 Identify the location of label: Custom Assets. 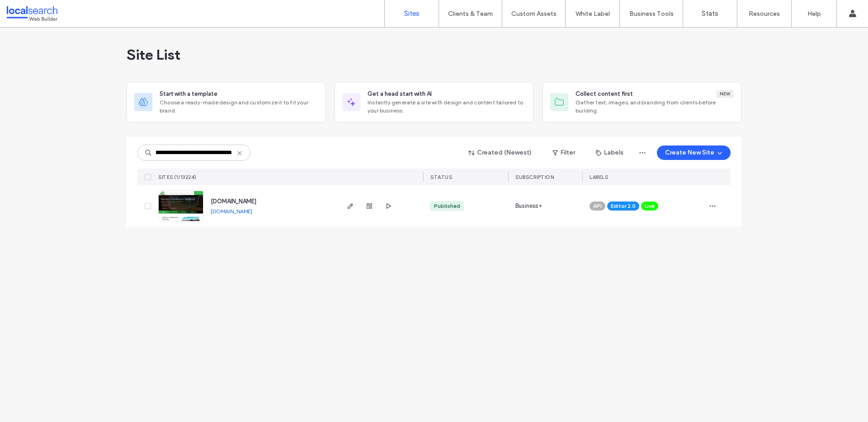
(534, 13).